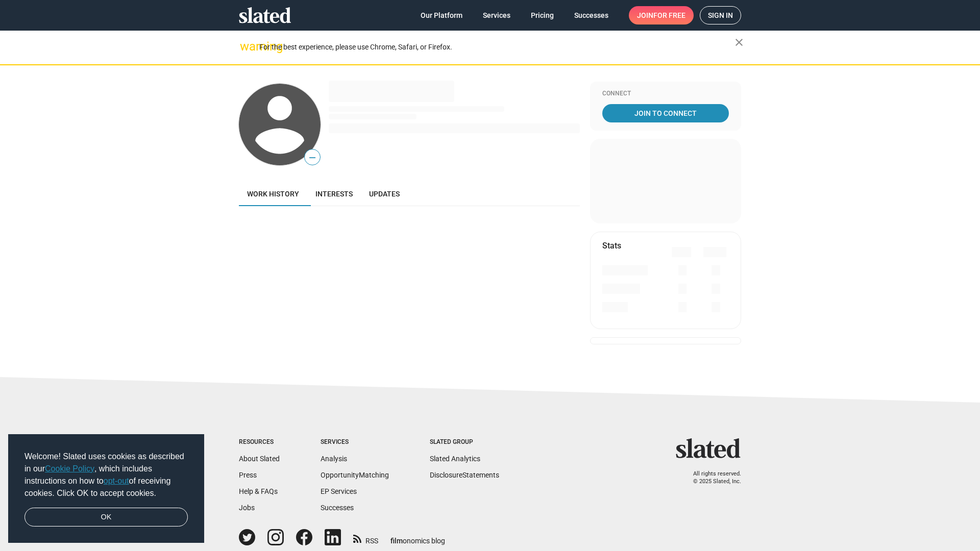 The height and width of the screenshot is (551, 980). What do you see at coordinates (334, 194) in the screenshot?
I see `span: Interests` at bounding box center [334, 194].